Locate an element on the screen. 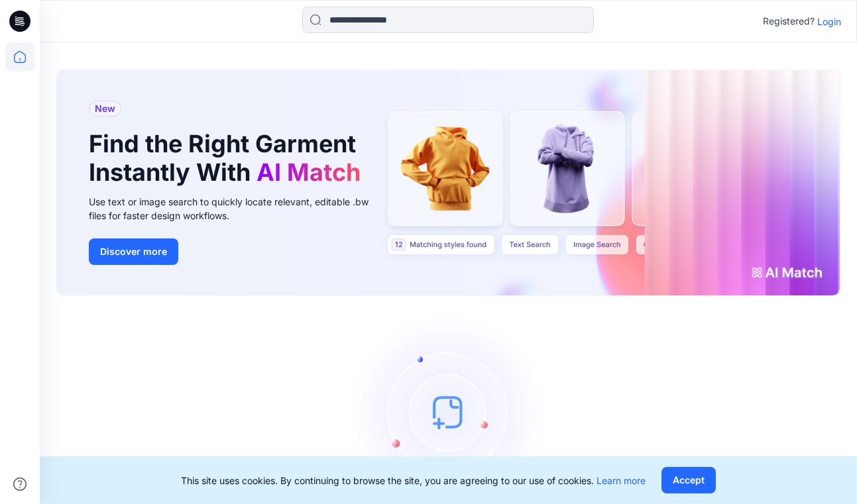  a: Discover more is located at coordinates (133, 252).